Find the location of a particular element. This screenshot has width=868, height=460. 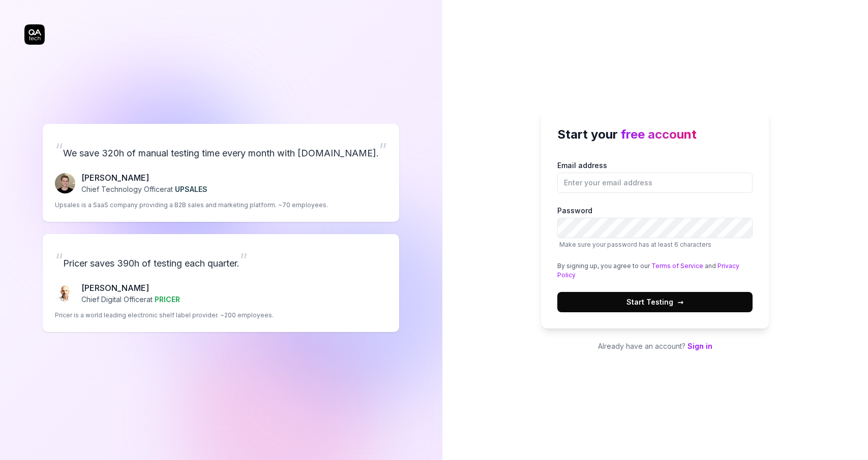

span: UPSALES is located at coordinates (191, 189).